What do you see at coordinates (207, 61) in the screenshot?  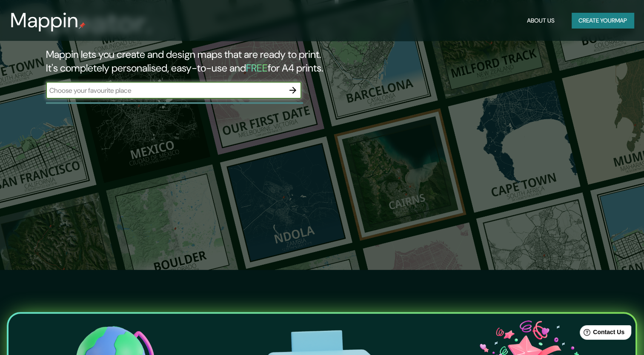 I see `h2: Mappin lets you create and design maps that are ready to print. It's completely personalised, eas...` at bounding box center [207, 61].